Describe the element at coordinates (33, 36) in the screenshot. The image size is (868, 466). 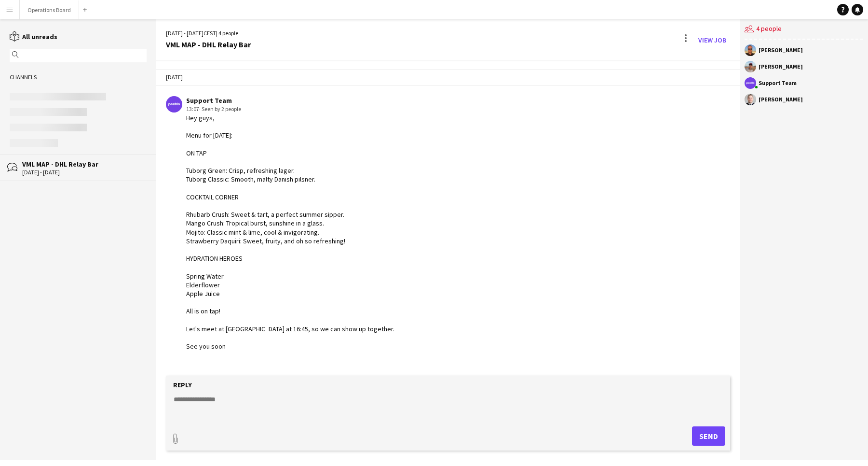
I see `a: All unreads` at that location.